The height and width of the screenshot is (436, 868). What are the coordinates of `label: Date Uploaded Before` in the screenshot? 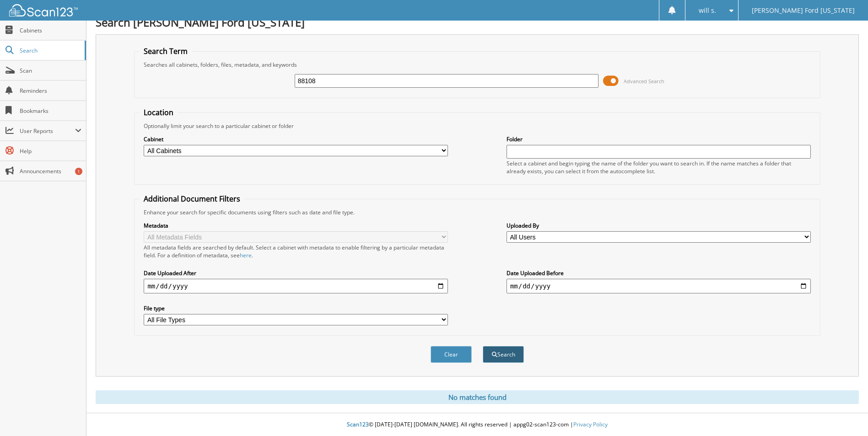 It's located at (658, 273).